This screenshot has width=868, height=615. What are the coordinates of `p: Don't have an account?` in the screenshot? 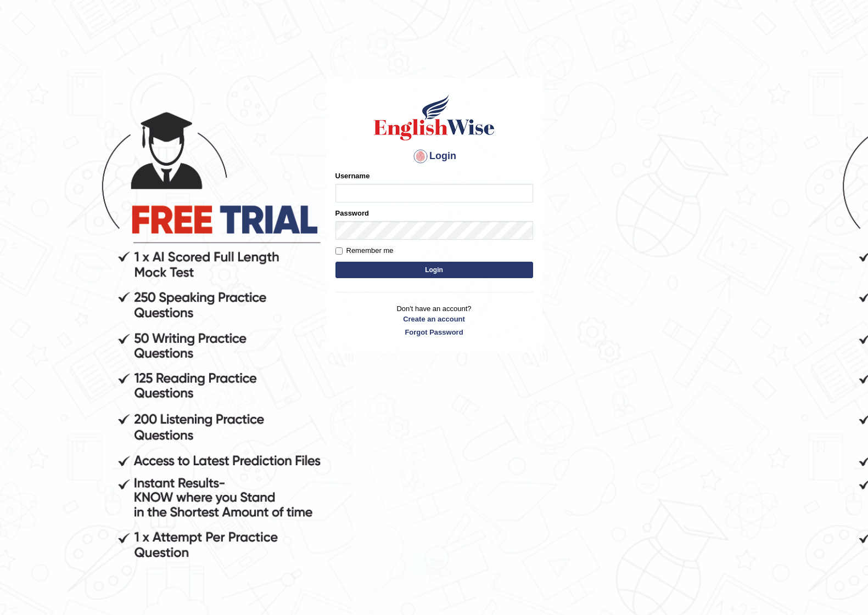 It's located at (434, 321).